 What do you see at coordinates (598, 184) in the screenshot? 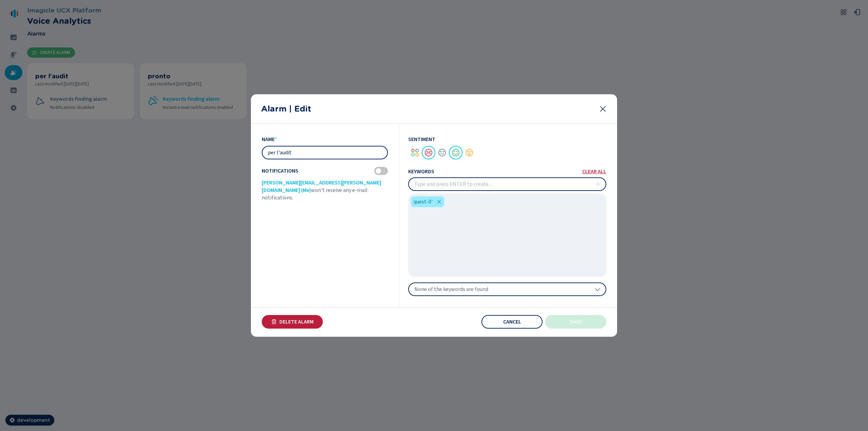
I see `svg: plus` at bounding box center [598, 184].